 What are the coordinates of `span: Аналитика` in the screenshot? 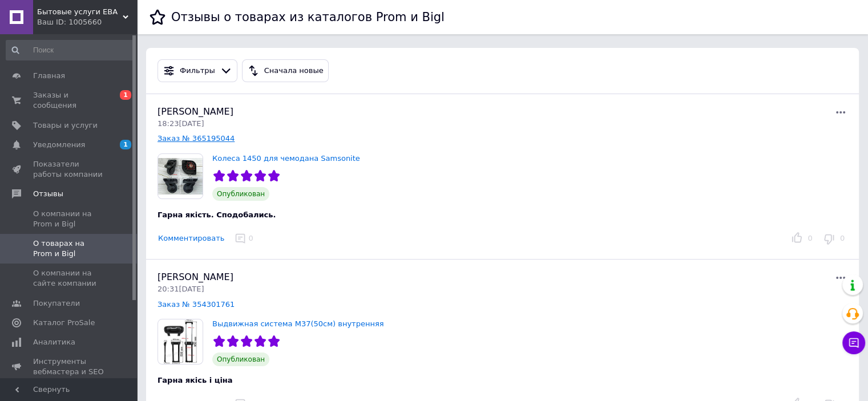 It's located at (54, 342).